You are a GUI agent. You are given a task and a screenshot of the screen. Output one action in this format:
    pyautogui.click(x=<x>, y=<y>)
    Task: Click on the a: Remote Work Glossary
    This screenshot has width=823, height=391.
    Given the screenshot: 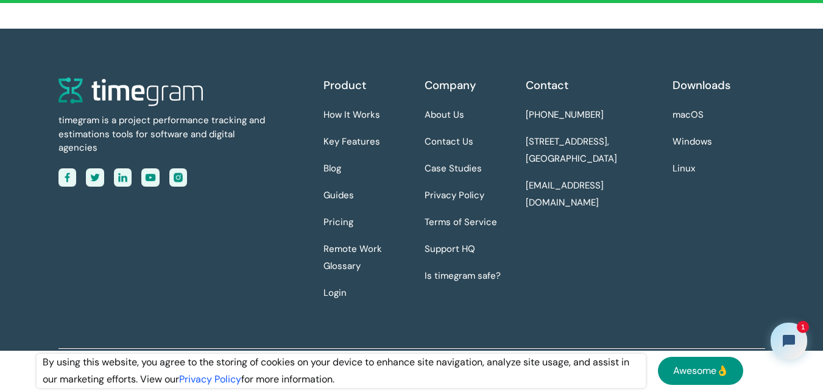 What is the action you would take?
    pyautogui.click(x=369, y=258)
    